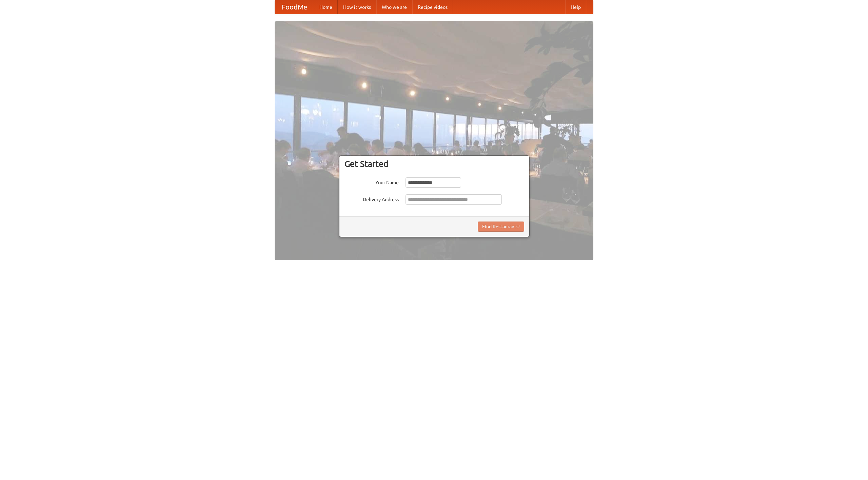 The image size is (868, 480). What do you see at coordinates (357, 7) in the screenshot?
I see `a: How it works` at bounding box center [357, 7].